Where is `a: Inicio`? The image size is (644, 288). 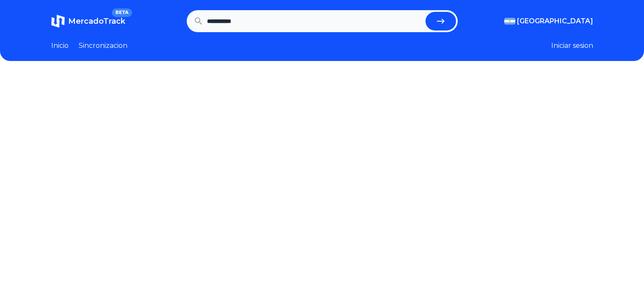
a: Inicio is located at coordinates (59, 46).